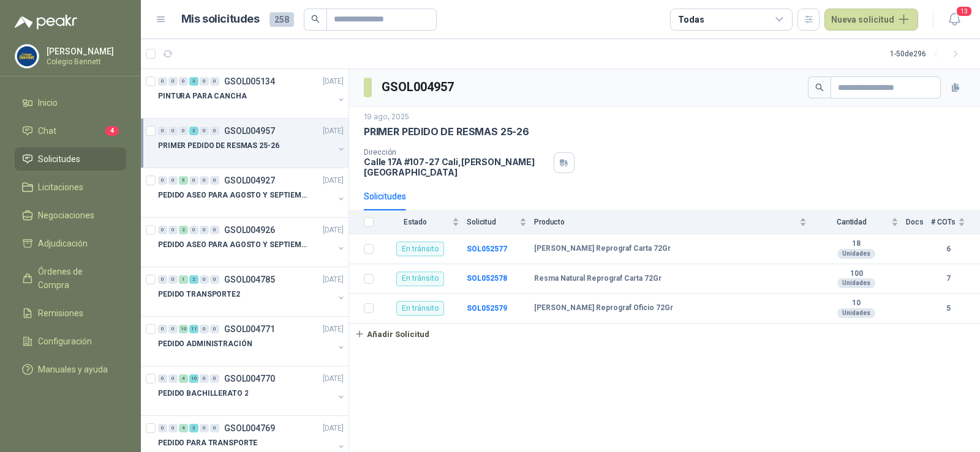  What do you see at coordinates (851, 222) in the screenshot?
I see `span: Cantidad` at bounding box center [851, 222].